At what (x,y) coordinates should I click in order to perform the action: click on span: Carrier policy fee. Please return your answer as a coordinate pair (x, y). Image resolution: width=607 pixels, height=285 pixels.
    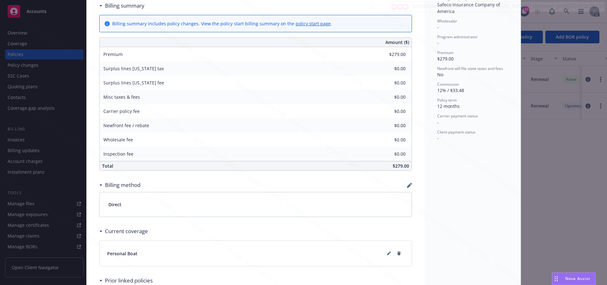
    Looking at the image, I should click on (121, 111).